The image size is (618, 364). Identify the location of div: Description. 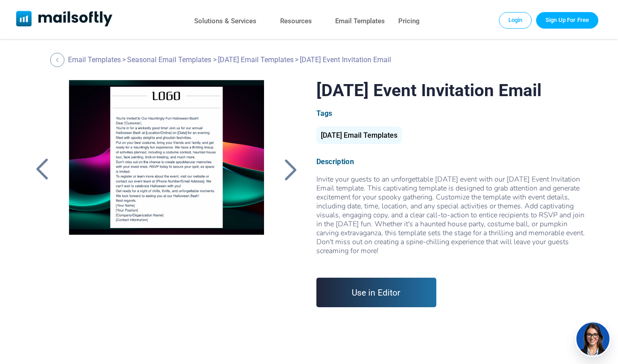
(451, 161).